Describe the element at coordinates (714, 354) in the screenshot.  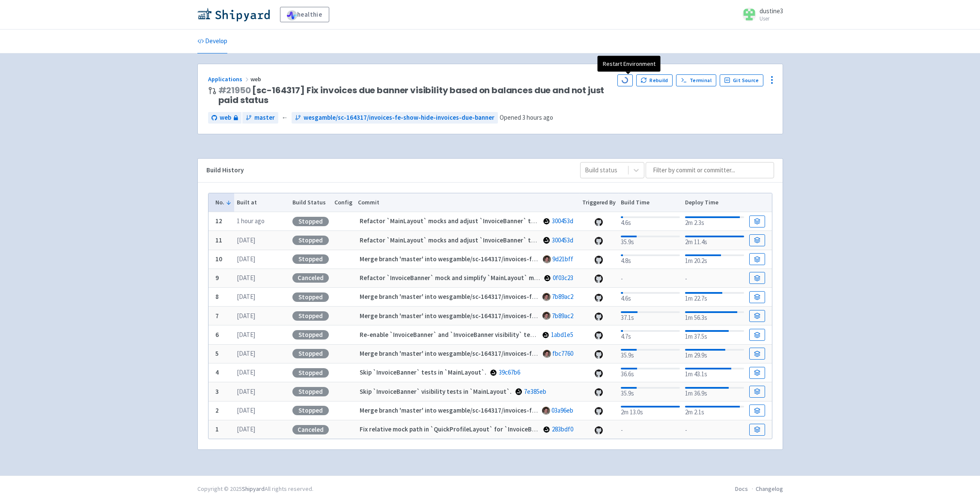
I see `div: 1m 29.9s` at that location.